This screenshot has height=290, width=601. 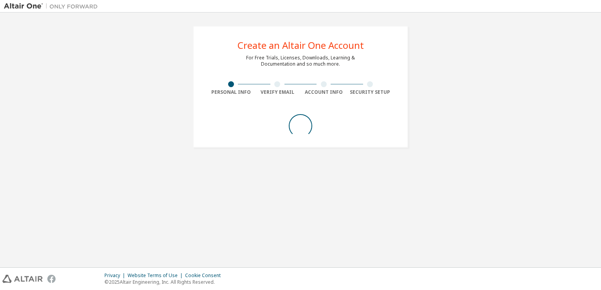 What do you see at coordinates (231, 92) in the screenshot?
I see `div: Personal Info` at bounding box center [231, 92].